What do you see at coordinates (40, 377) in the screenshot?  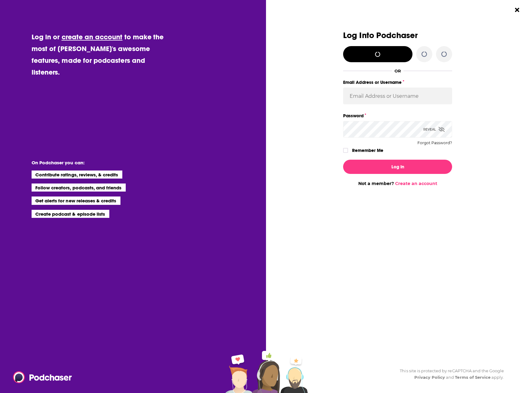 I see `a: Podchaser - Follow, Share and Rate Podcasts` at bounding box center [40, 377].